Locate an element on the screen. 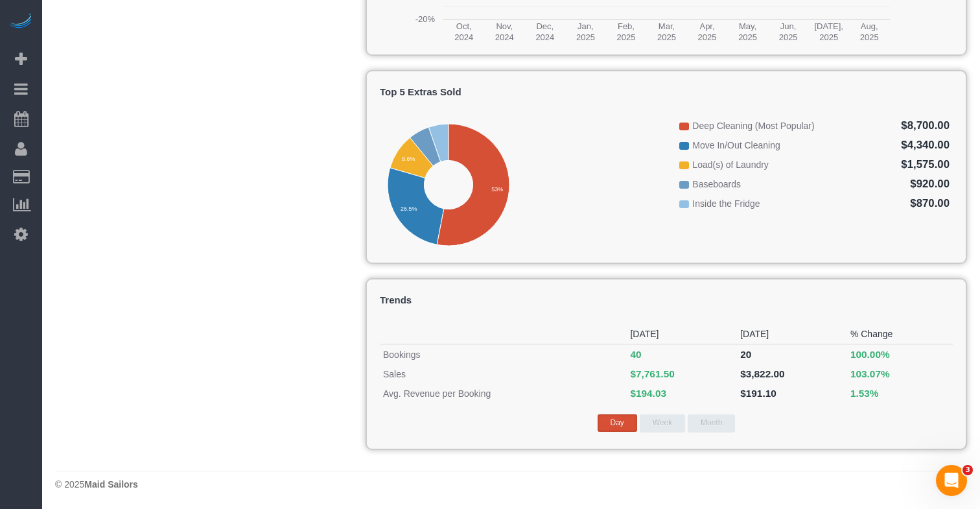 The width and height of the screenshot is (980, 509). button: Week is located at coordinates (662, 423).